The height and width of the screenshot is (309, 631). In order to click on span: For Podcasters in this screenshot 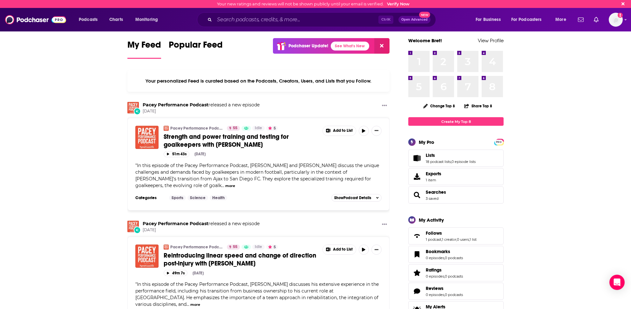, I will do `click(526, 20)`.